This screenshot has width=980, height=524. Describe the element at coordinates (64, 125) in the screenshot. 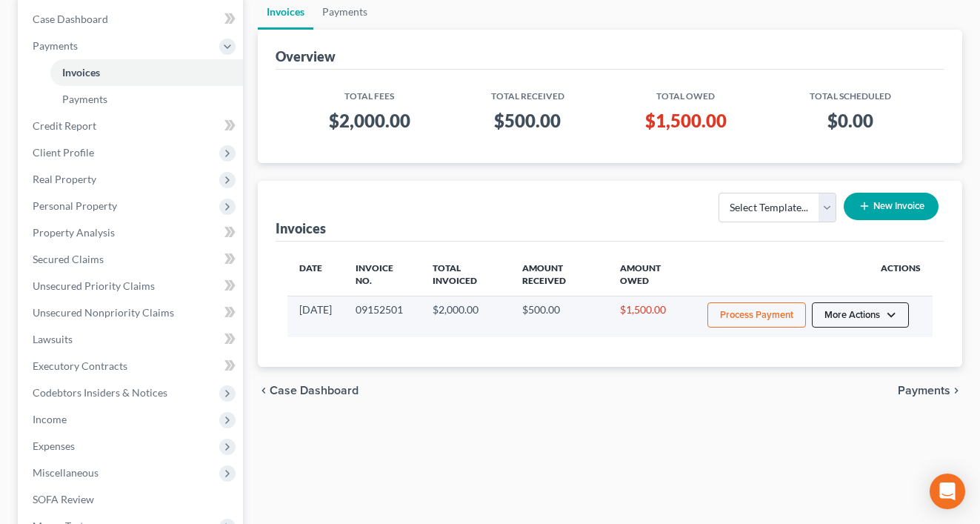

I see `span: Credit Report` at that location.